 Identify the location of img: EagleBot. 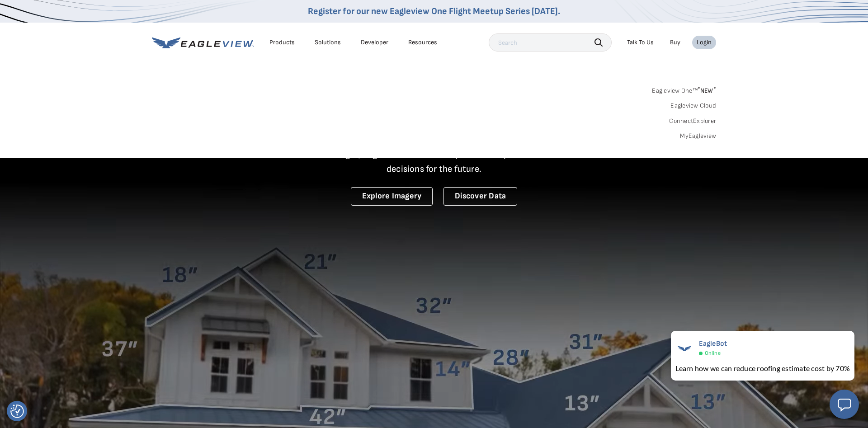
(685, 349).